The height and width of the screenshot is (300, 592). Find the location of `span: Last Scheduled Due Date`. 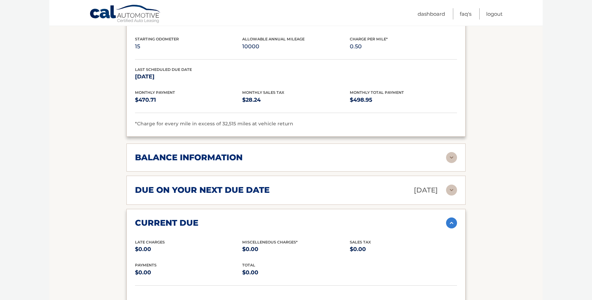

span: Last Scheduled Due Date is located at coordinates (163, 70).